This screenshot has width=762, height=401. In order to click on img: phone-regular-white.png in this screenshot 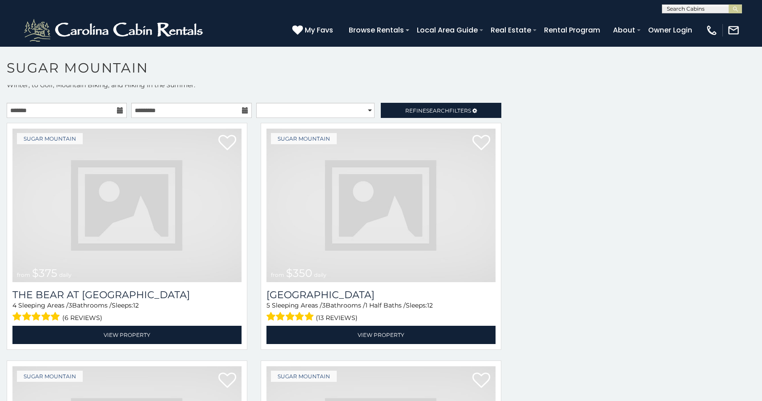, I will do `click(712, 30)`.